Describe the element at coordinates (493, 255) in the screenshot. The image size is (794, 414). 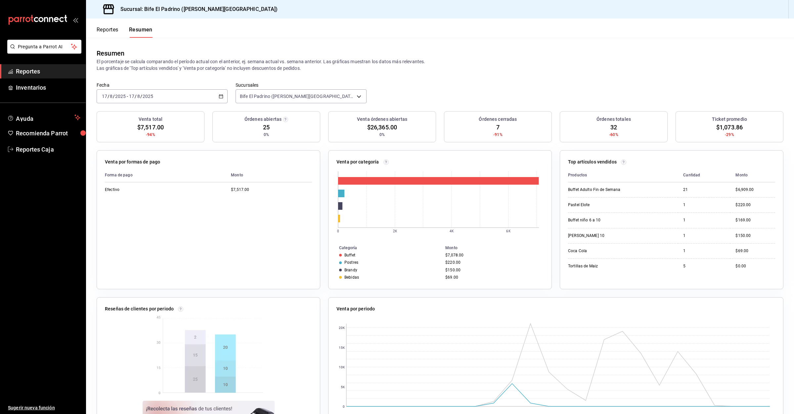
I see `div: $7,078.00` at that location.